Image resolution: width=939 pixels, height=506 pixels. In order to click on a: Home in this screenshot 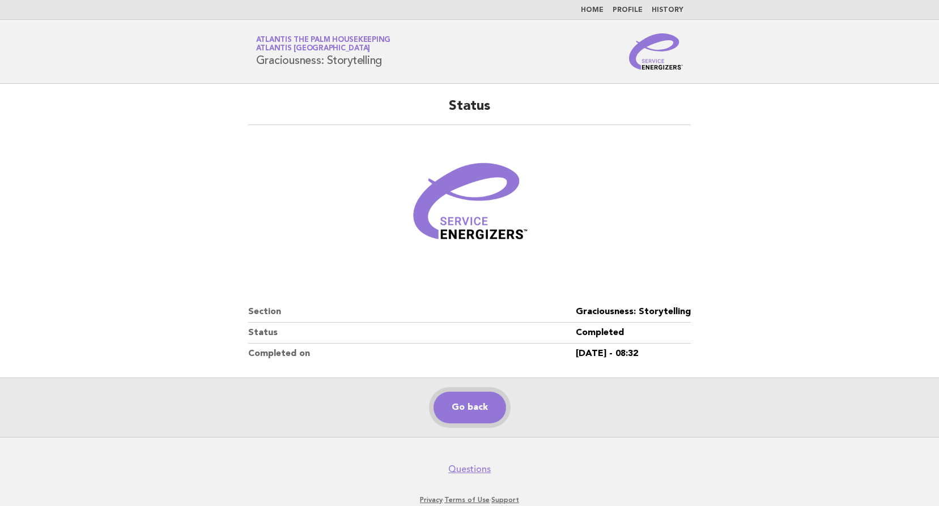, I will do `click(592, 10)`.